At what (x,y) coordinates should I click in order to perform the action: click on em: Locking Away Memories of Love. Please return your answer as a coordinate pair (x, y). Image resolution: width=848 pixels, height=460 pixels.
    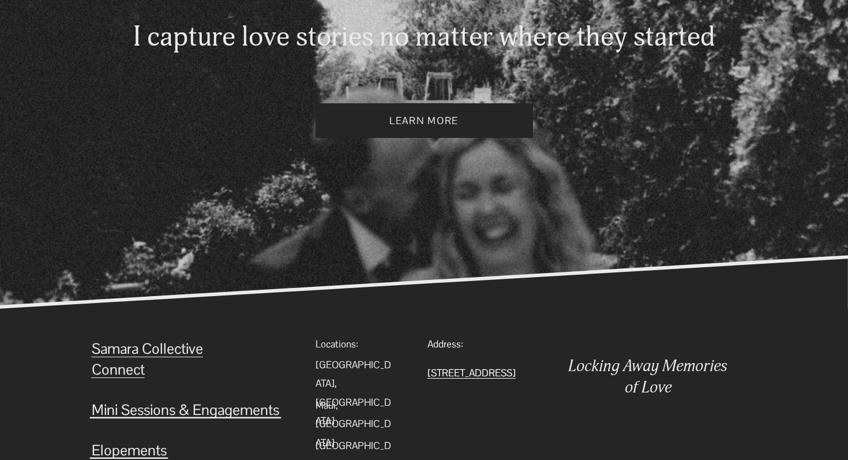
    Looking at the image, I should click on (649, 377).